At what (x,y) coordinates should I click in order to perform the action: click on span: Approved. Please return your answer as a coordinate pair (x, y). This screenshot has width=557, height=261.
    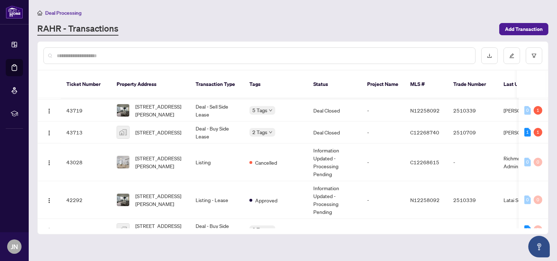
    Looking at the image, I should click on (267, 200).